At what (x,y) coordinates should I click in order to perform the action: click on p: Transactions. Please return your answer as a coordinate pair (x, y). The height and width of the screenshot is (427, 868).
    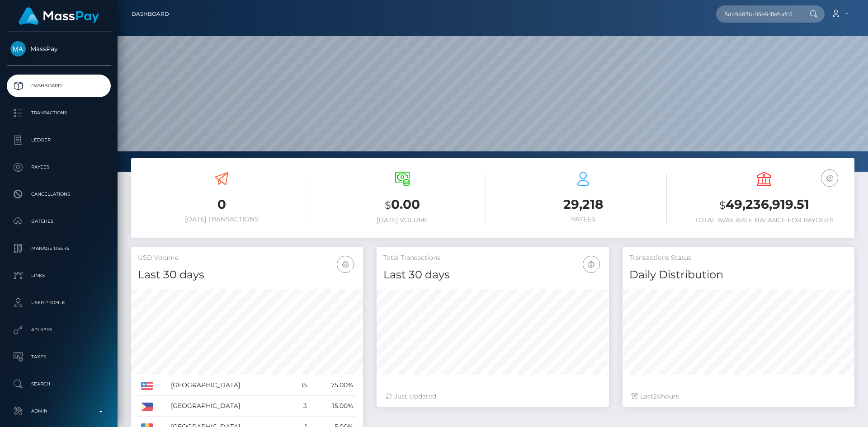
    Looking at the image, I should click on (59, 113).